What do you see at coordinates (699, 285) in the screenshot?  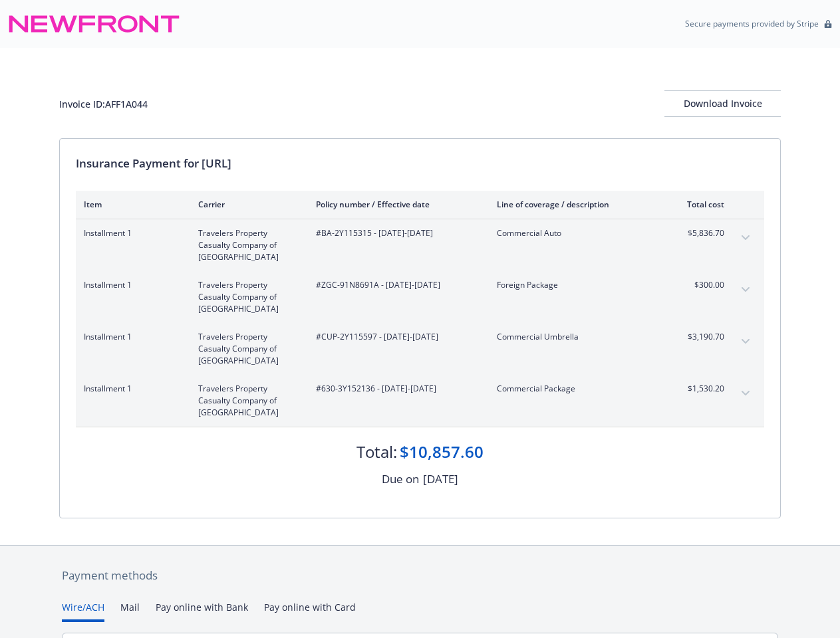 I see `span: $300.00` at bounding box center [699, 285].